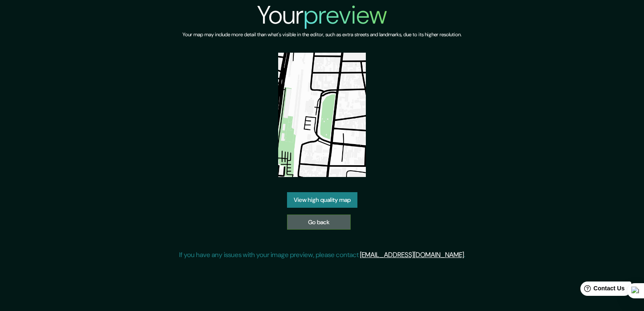 Image resolution: width=644 pixels, height=311 pixels. What do you see at coordinates (319, 222) in the screenshot?
I see `a: Go back` at bounding box center [319, 222].